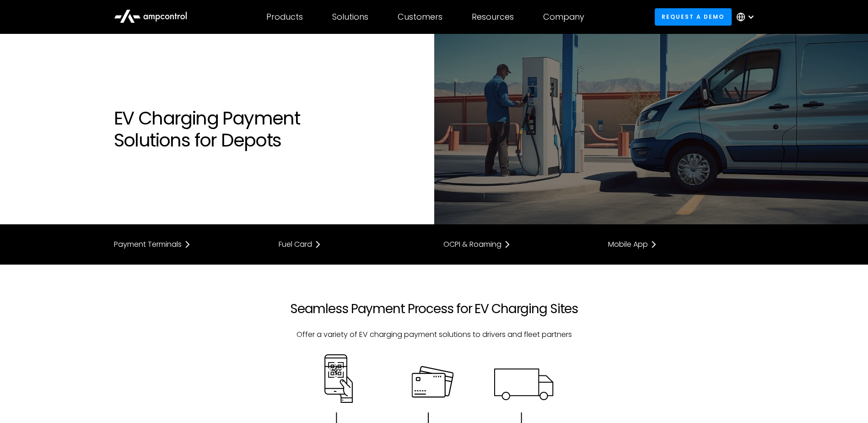  I want to click on a: OCPI & Roaming, so click(517, 245).